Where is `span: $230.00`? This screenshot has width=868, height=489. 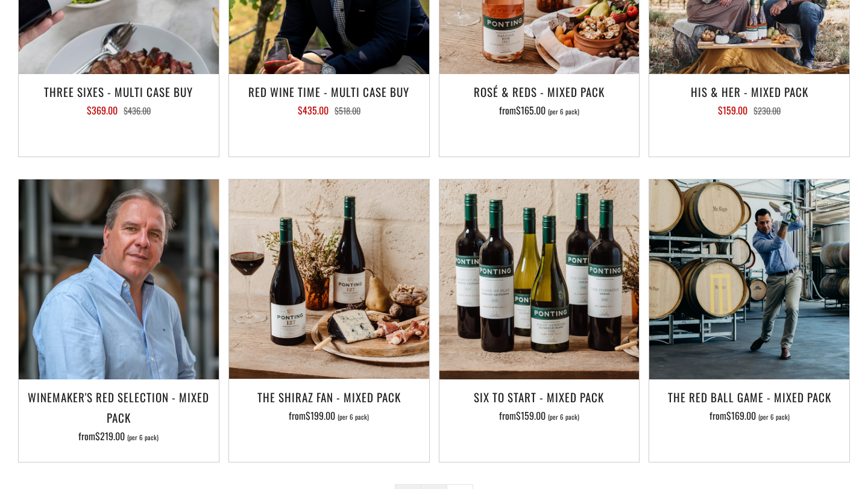 span: $230.00 is located at coordinates (766, 110).